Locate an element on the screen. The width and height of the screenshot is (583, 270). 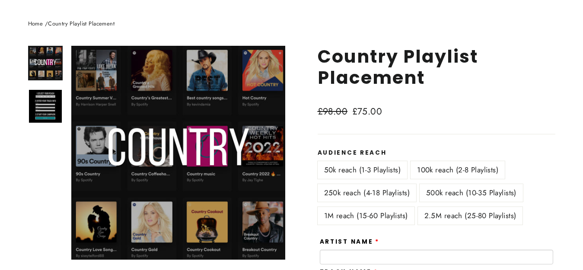
label: 250k reach (4-18 Playlists) is located at coordinates (367, 193).